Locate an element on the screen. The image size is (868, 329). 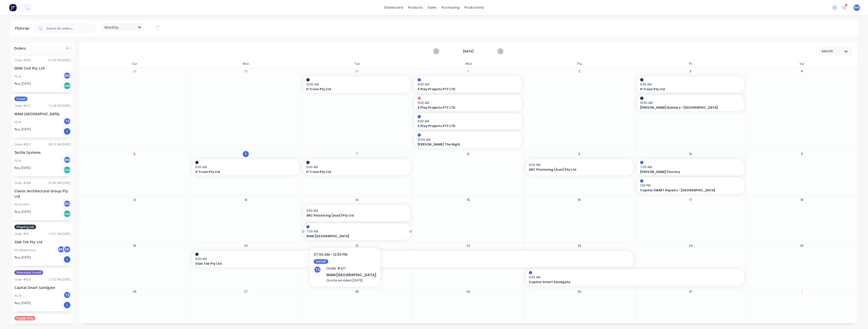
div: 10:30 AMH Troon Pty Ltd is located at coordinates (357, 85).